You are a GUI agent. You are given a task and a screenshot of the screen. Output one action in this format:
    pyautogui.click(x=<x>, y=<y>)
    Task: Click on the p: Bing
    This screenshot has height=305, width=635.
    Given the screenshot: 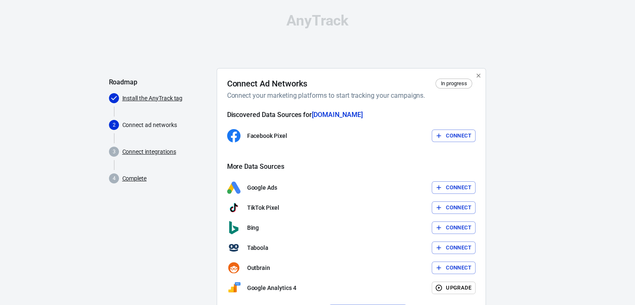 What is the action you would take?
    pyautogui.click(x=253, y=227)
    